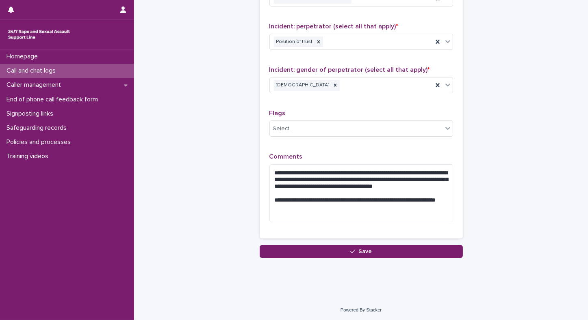 Image resolution: width=588 pixels, height=320 pixels. What do you see at coordinates (40, 142) in the screenshot?
I see `p: Policies and processes` at bounding box center [40, 142].